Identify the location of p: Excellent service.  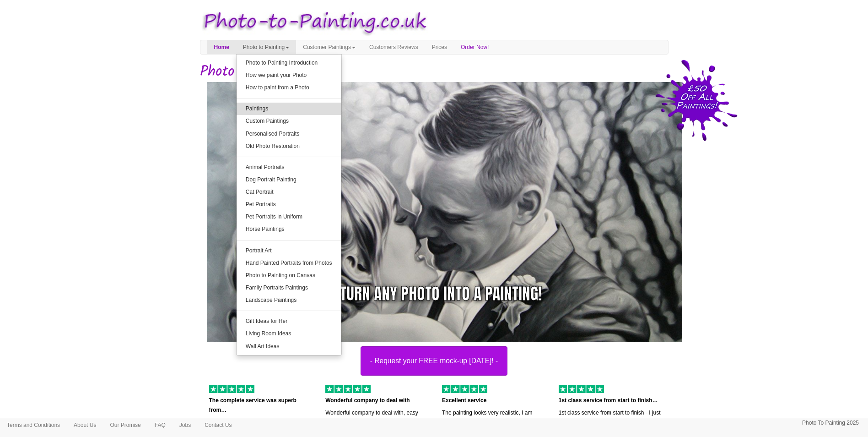
(494, 400).